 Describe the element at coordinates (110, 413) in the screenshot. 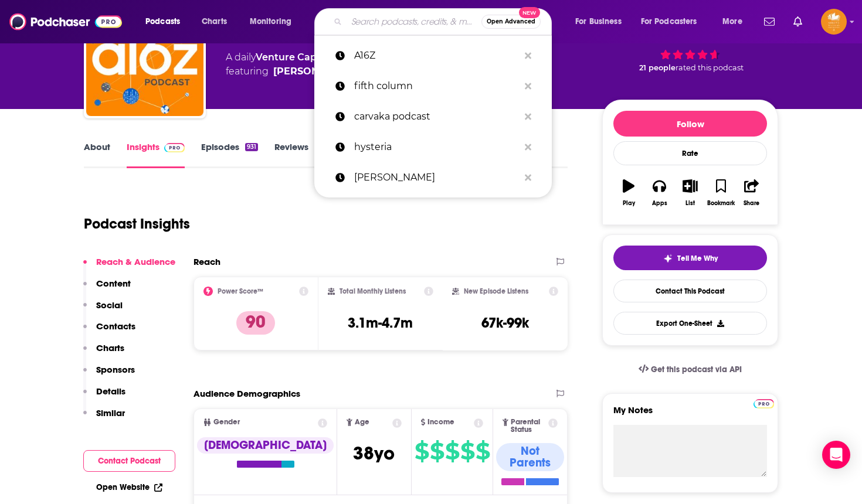

I see `p: Similar` at that location.